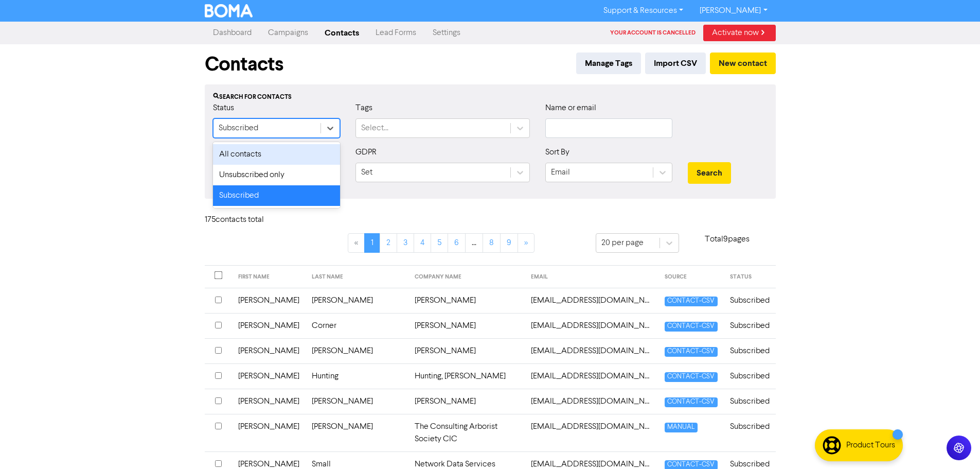 This screenshot has height=469, width=980. Describe the element at coordinates (232, 33) in the screenshot. I see `a: Dashboard` at that location.